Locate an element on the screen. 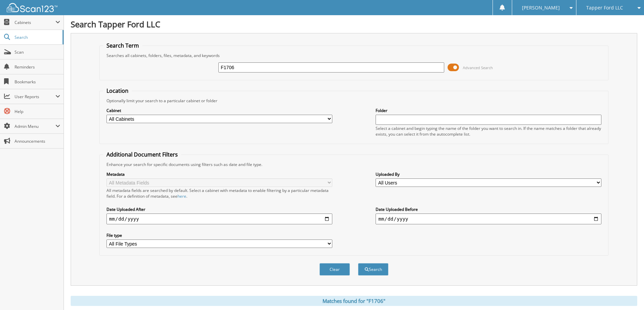 Image resolution: width=644 pixels, height=310 pixels. div: Enhance your search for specific documents using filters such as date and file type. is located at coordinates (354, 165).